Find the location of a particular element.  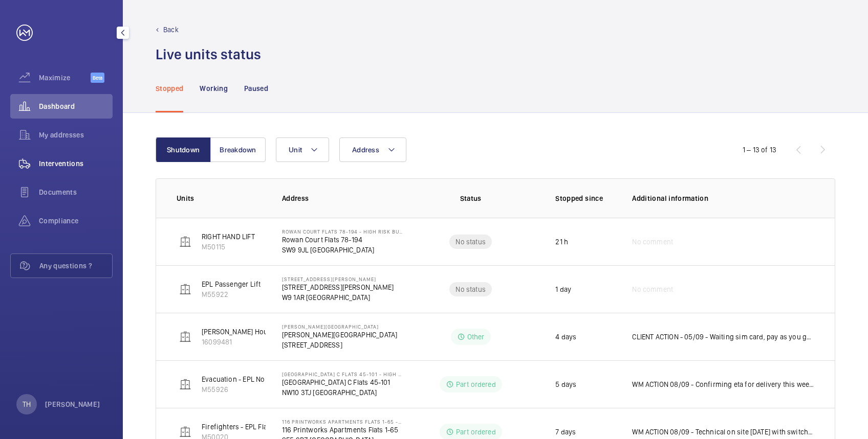

div: 1 – 13 of 13 is located at coordinates (759, 149).